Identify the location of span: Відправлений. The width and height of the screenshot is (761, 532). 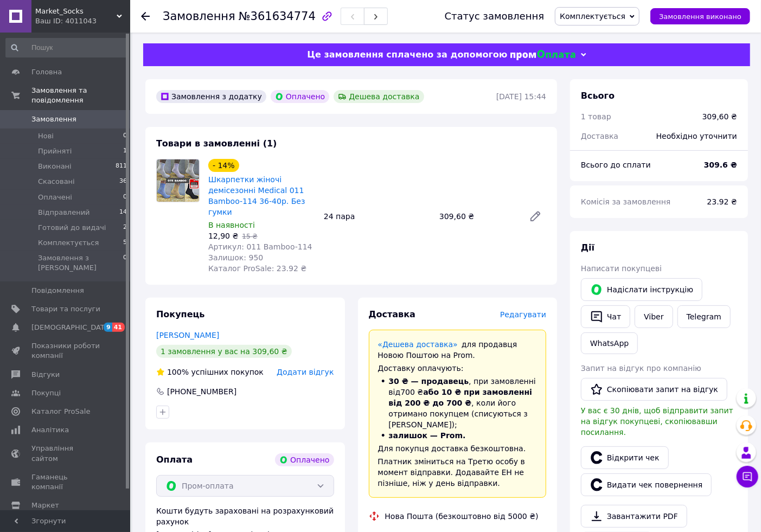
(64, 213).